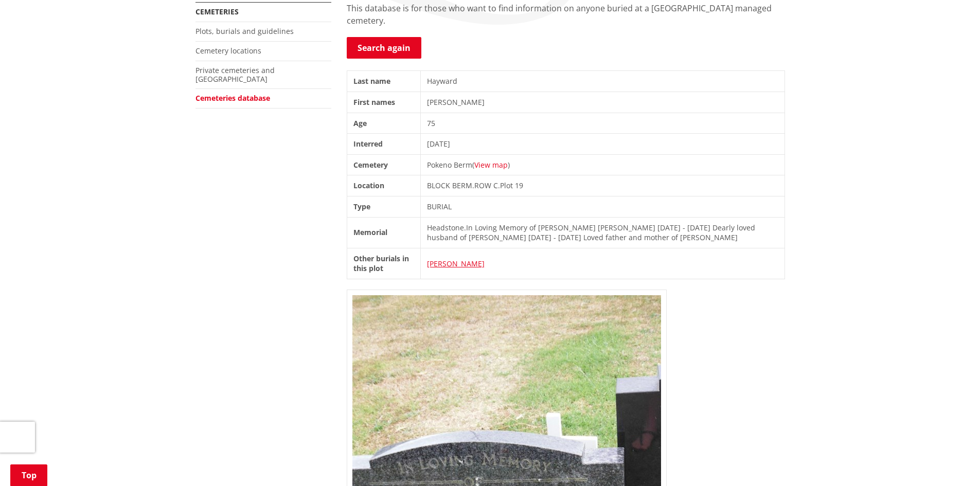  Describe the element at coordinates (228, 50) in the screenshot. I see `a: Cemetery locations` at that location.